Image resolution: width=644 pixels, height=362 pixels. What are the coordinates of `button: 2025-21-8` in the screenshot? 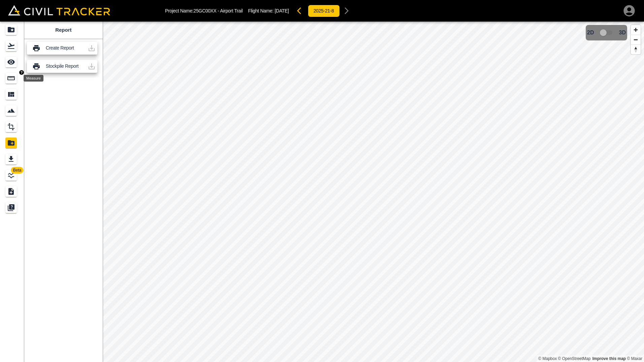 It's located at (324, 11).